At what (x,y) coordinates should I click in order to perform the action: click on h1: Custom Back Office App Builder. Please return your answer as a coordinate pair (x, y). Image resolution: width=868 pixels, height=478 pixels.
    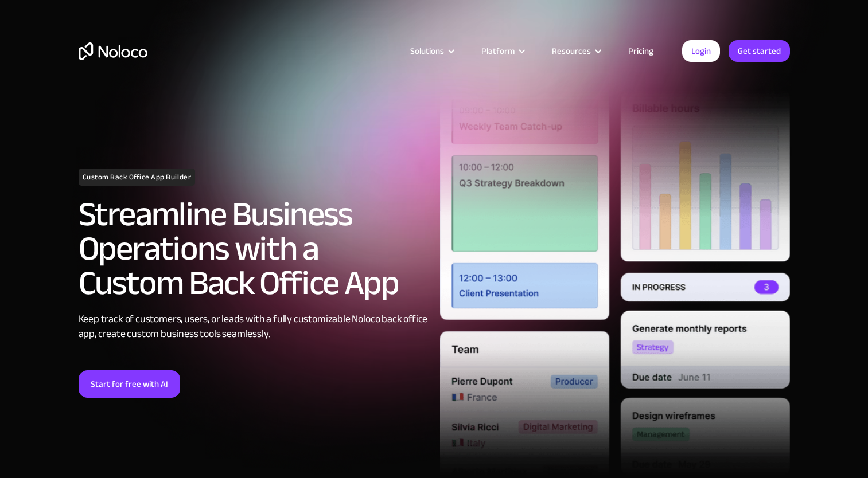
    Looking at the image, I should click on (137, 177).